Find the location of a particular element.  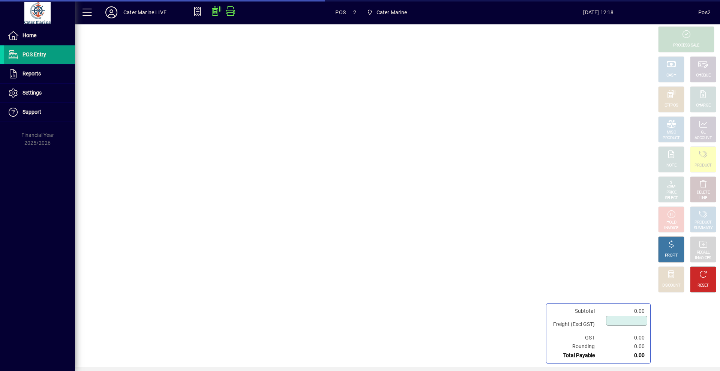

div: HOLD is located at coordinates (672, 222).